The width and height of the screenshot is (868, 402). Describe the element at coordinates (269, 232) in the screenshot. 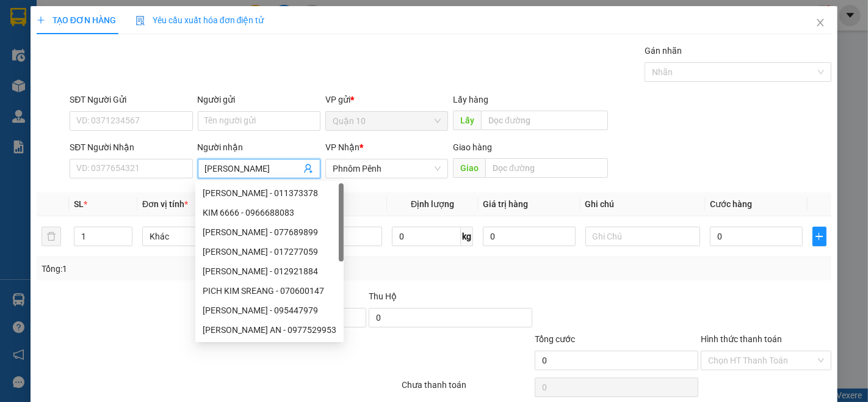

I see `div: KIM HENG - 077689899` at that location.